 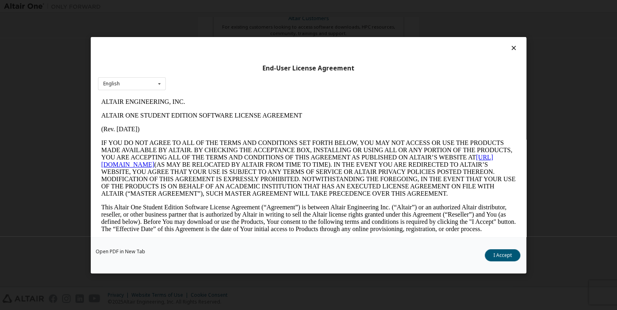 I want to click on p: IF YOU DO NOT AGREE TO ALL OF THE TERMS AND CONDITIONS SET FORTH BELOW, YOU MAY NOT ACCESS OR USE..., so click(x=210, y=73).